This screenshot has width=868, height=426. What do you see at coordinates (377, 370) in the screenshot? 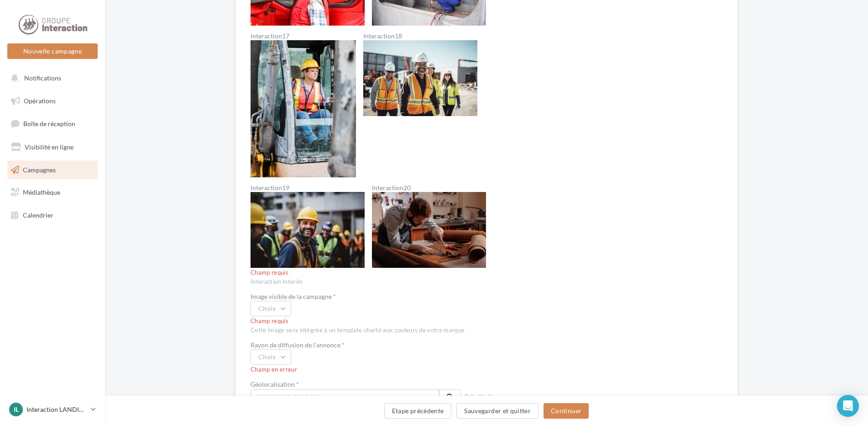
I see `div: Champ en erreur` at bounding box center [377, 370].